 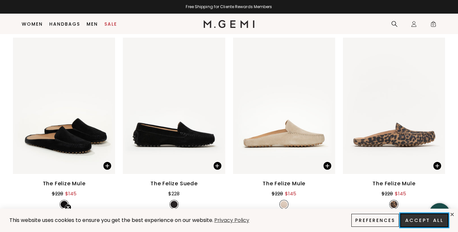 I want to click on a: Privacy Policy (opens in a new tab), so click(x=232, y=220).